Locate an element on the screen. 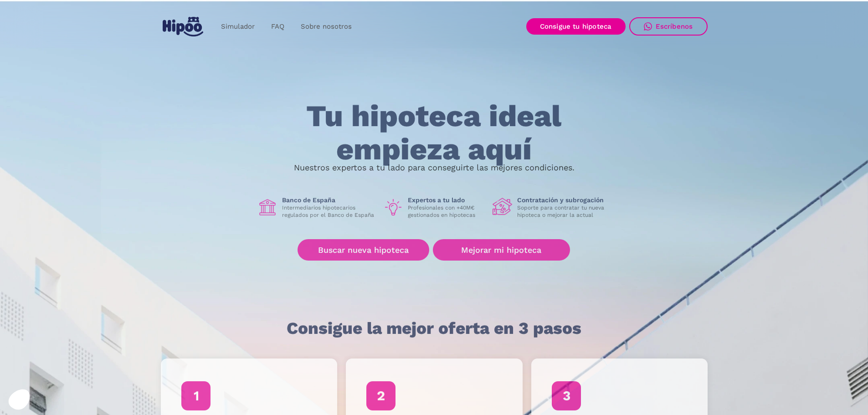 Image resolution: width=868 pixels, height=415 pixels. a: Sobre nosotros is located at coordinates (327, 27).